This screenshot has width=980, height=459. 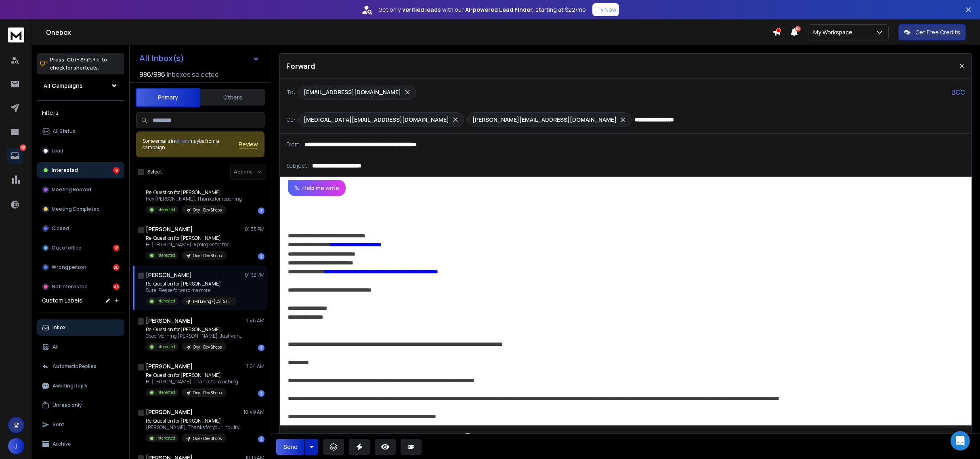 What do you see at coordinates (436, 437) in the screenshot?
I see `button: Insert Image (Ctrl+P)` at bounding box center [436, 437].